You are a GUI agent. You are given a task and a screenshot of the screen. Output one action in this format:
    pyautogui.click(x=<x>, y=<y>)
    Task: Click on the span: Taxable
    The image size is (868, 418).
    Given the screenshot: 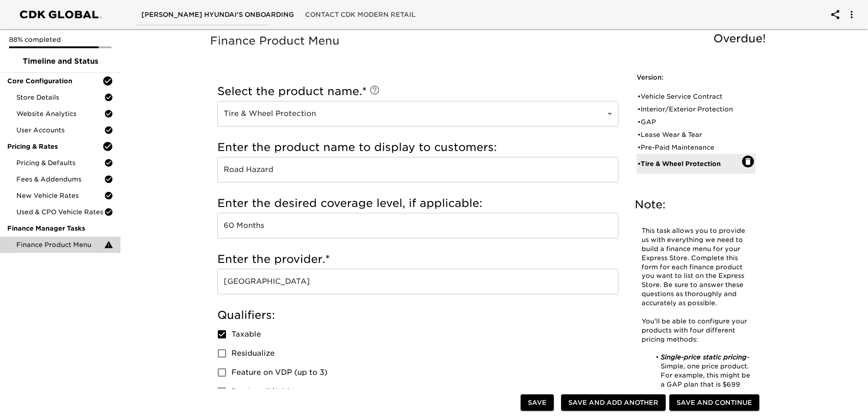 What is the action you would take?
    pyautogui.click(x=246, y=334)
    